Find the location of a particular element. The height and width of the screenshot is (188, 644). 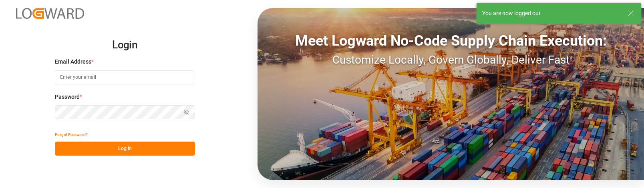

span: Email Address is located at coordinates (73, 61).